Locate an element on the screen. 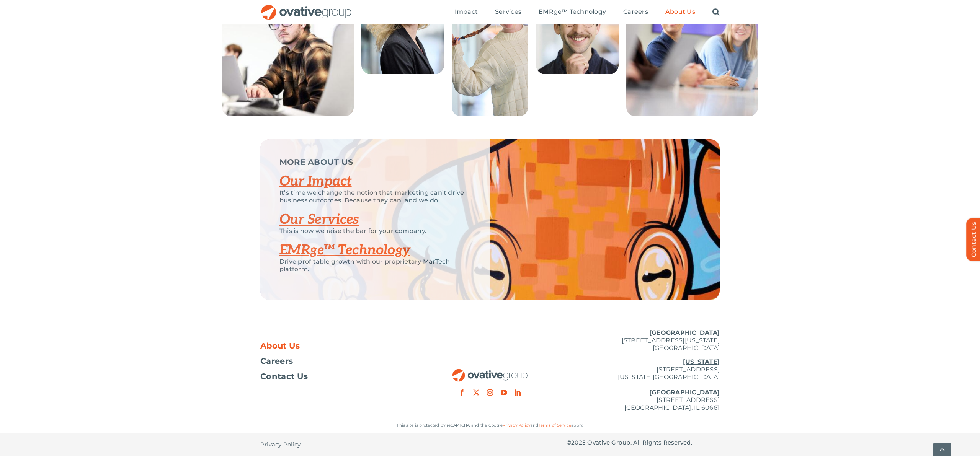 This screenshot has height=456, width=980. a: instagram is located at coordinates (490, 393).